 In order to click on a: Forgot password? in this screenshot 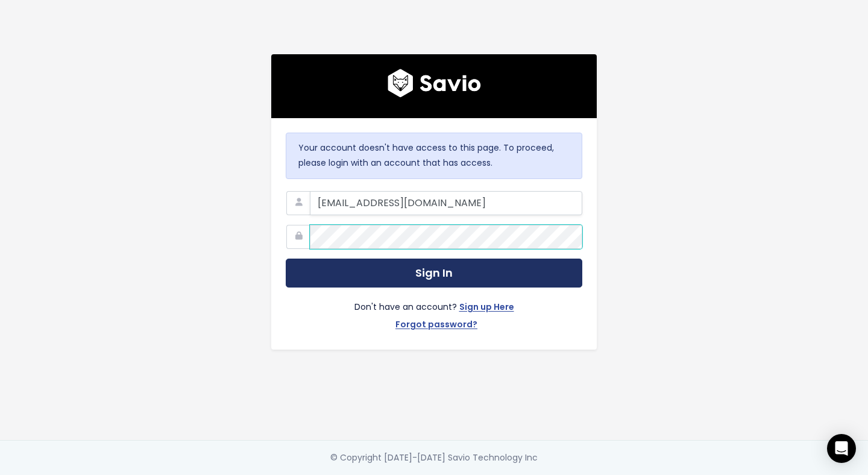, I will do `click(436, 326)`.